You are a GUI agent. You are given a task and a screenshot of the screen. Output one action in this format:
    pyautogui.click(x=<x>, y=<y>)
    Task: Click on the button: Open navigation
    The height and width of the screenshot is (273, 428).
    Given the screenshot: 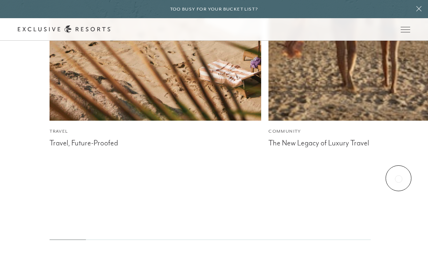 What is the action you would take?
    pyautogui.click(x=405, y=29)
    